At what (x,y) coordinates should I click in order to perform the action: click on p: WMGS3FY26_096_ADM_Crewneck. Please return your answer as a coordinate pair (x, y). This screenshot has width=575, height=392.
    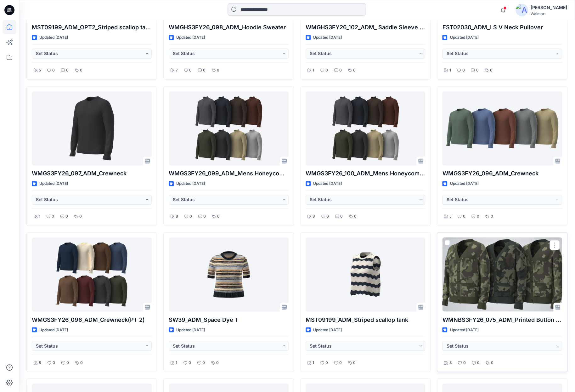
    Looking at the image, I should click on (502, 173).